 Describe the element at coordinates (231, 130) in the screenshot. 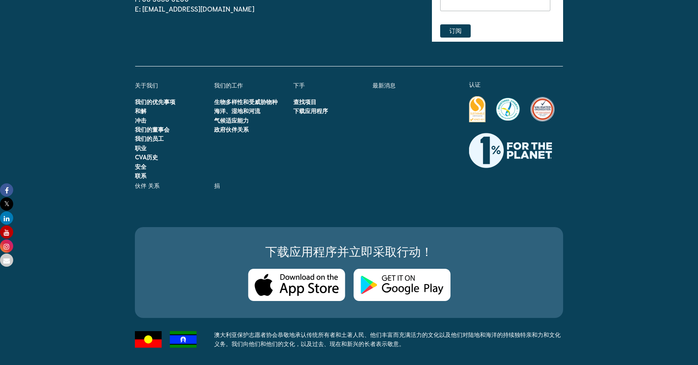

I see `a: 政府伙伴关系` at that location.